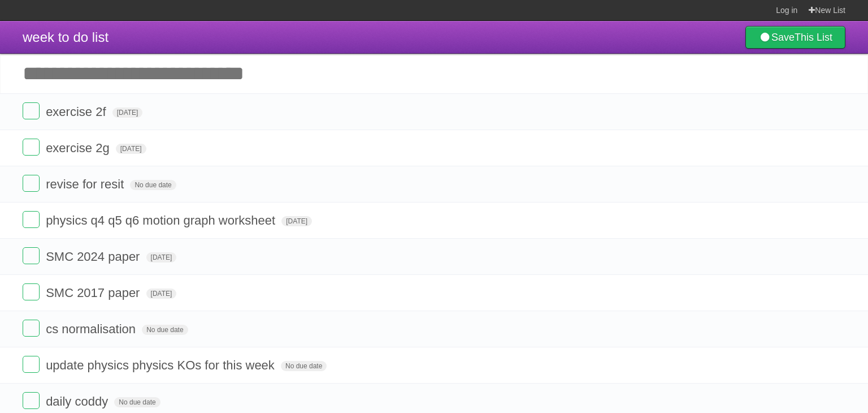 The width and height of the screenshot is (868, 413). Describe the element at coordinates (814, 38) in the screenshot. I see `b: This List` at that location.